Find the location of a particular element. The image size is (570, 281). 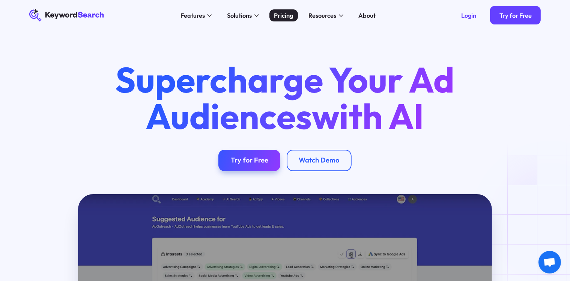

div: Solutions is located at coordinates (240, 15).